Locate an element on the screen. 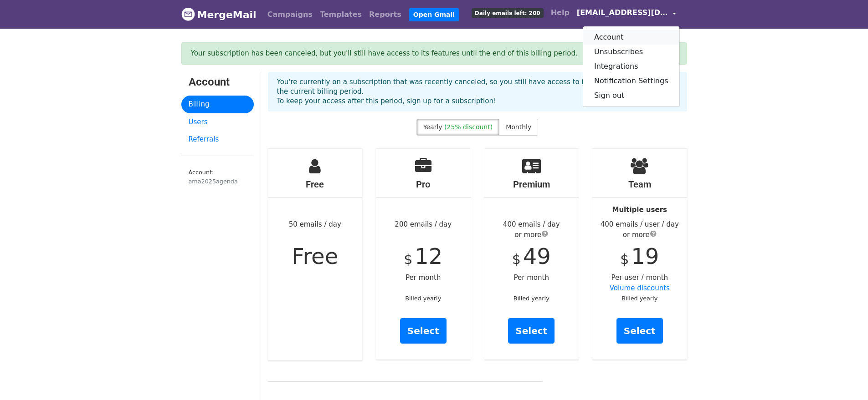 The image size is (868, 400). div: Widget de chat is located at coordinates (845, 378).